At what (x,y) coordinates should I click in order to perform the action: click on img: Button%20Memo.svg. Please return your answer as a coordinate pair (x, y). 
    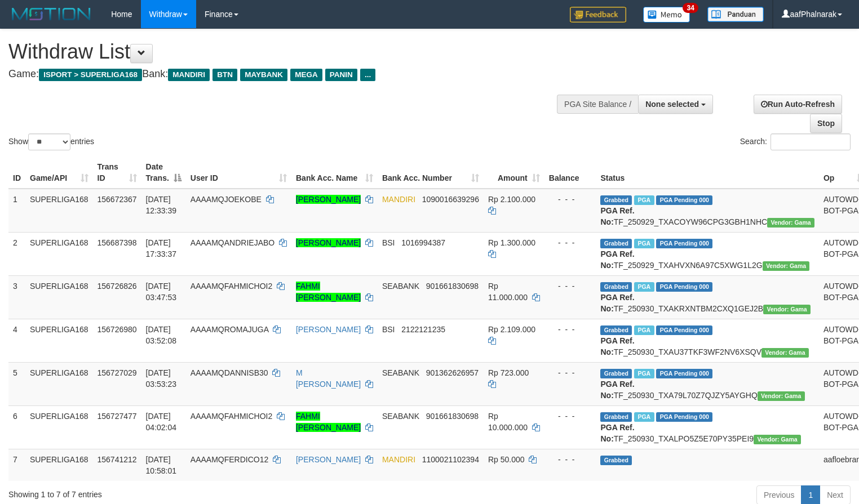
    Looking at the image, I should click on (667, 14).